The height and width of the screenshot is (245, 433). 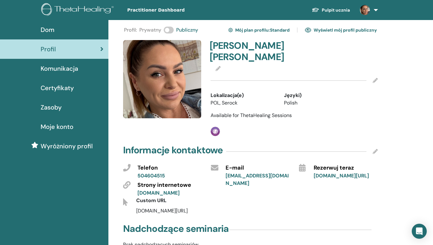 I want to click on img: cog.svg, so click(x=231, y=30).